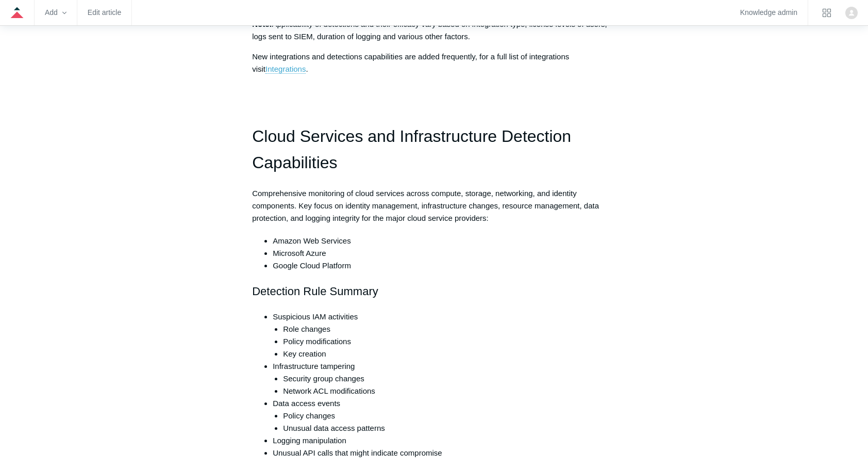 This screenshot has width=868, height=468. Describe the element at coordinates (434, 291) in the screenshot. I see `h2: Detection Rule Summary` at that location.